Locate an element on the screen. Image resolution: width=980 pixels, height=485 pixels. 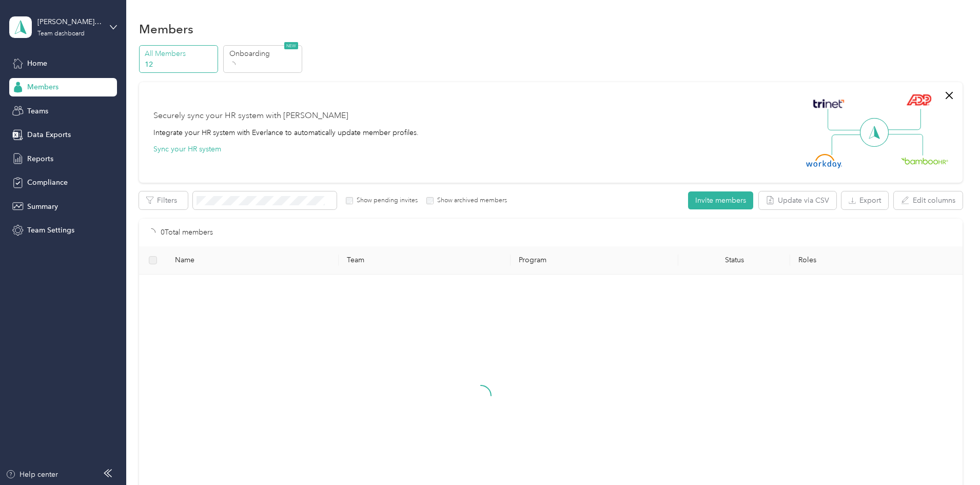
span: Name is located at coordinates (252, 260).